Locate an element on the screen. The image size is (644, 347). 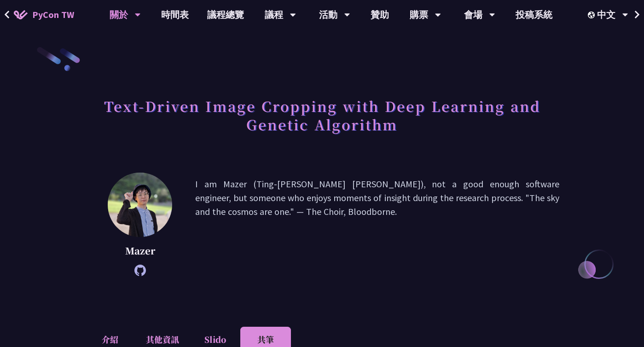
h1: Text-Driven Image Cropping with Deep Learning and Genetic Algorithm is located at coordinates (322, 115).